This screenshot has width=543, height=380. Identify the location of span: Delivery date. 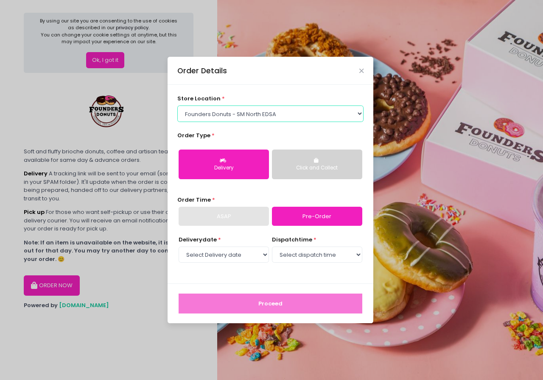
(198, 240).